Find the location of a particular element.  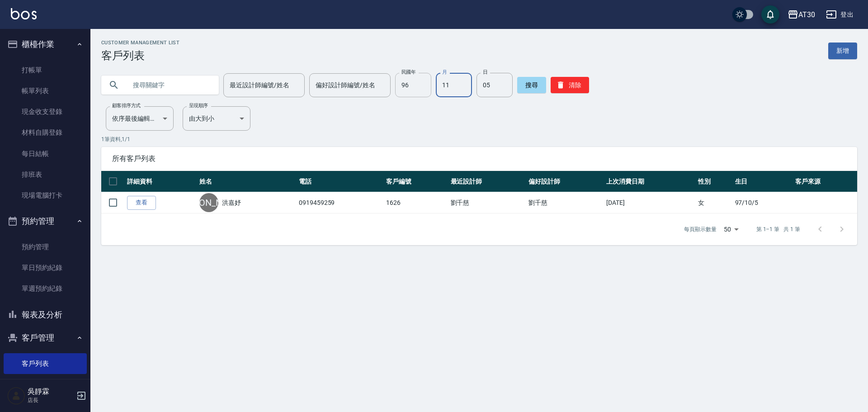

button: 客戶管理 is located at coordinates (45, 338).